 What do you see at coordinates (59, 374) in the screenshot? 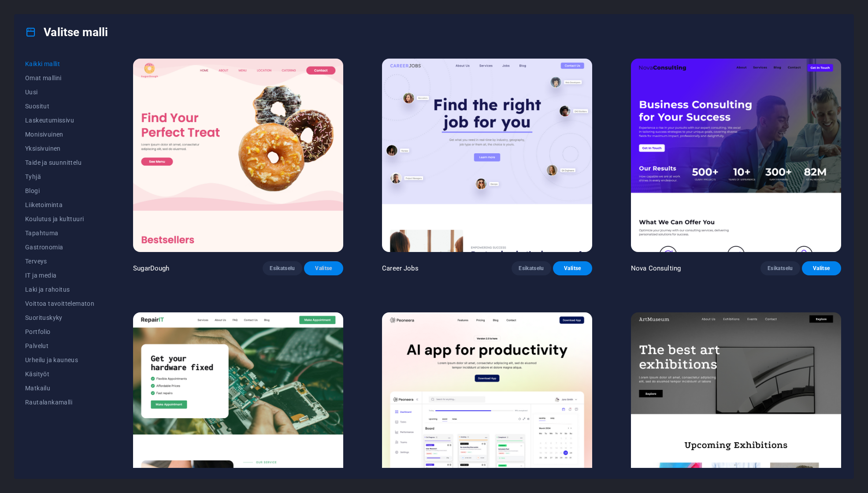
I see `button: Käsityöt` at bounding box center [59, 374].